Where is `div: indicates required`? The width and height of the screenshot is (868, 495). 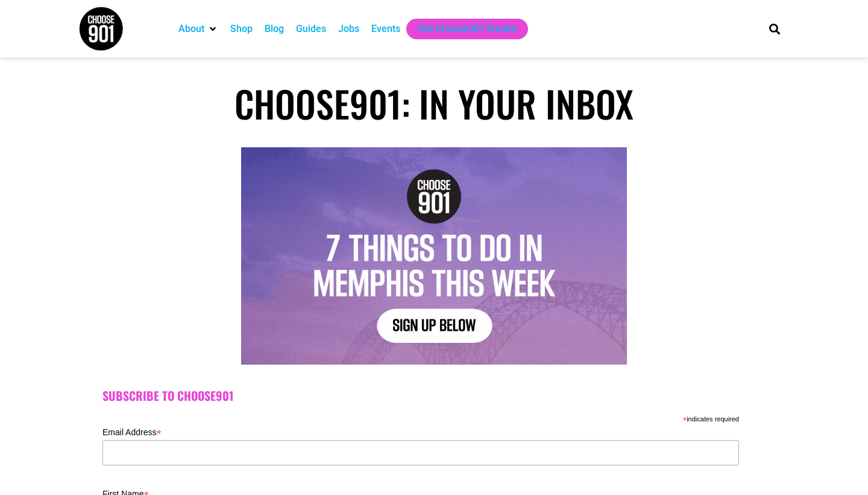 div: indicates required is located at coordinates (421, 417).